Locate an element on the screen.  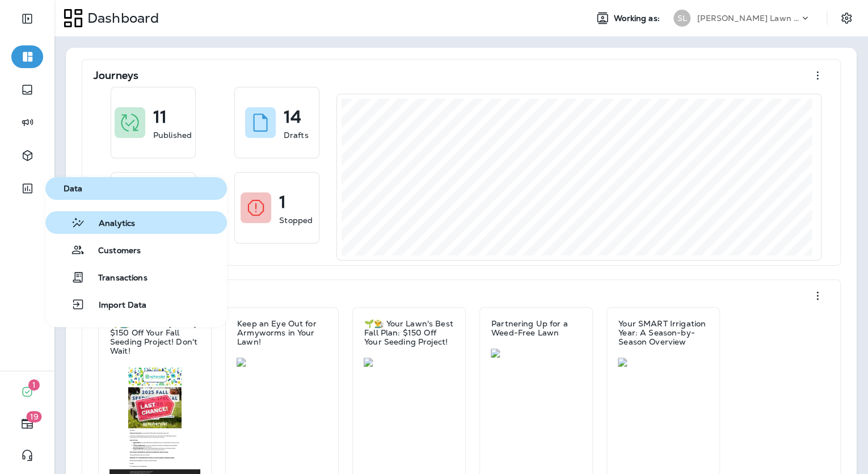
img: d1d710f2-ed6b-459a-85ce-0637dbef2d0c.jpg is located at coordinates (664, 363).